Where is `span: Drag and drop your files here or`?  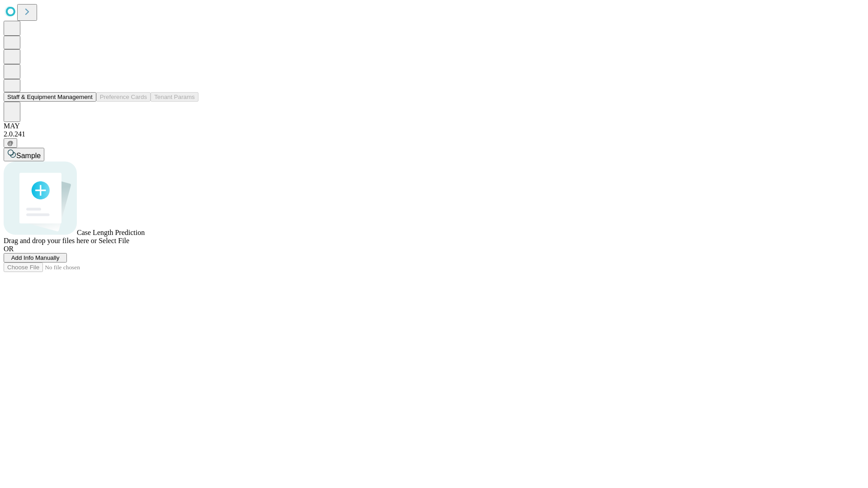
span: Drag and drop your files here or is located at coordinates (50, 241).